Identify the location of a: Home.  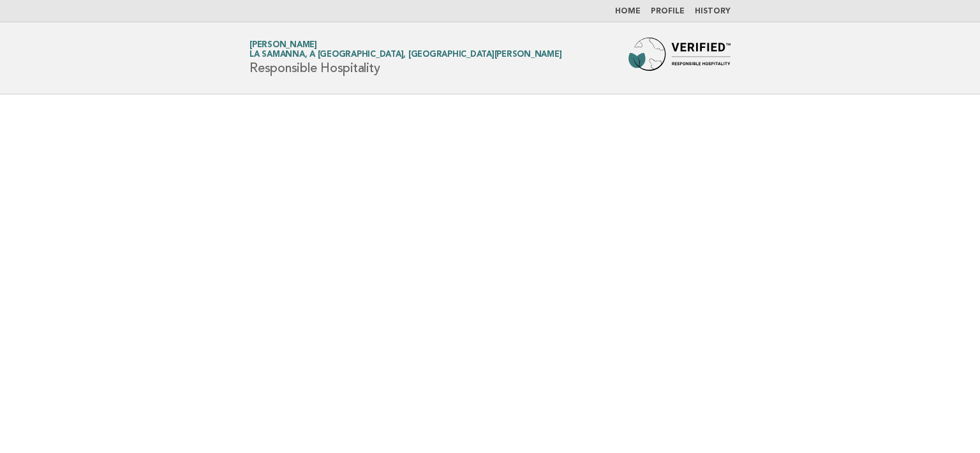
(628, 11).